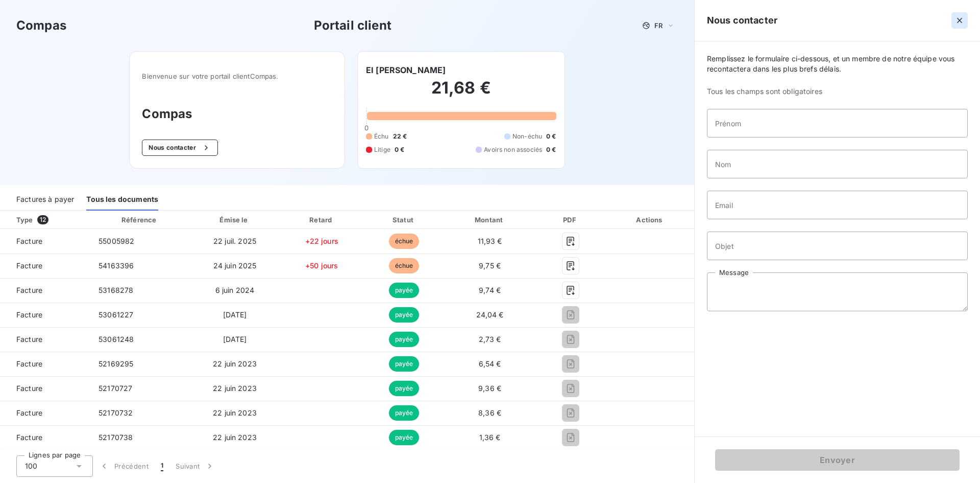 This screenshot has width=980, height=483. Describe the element at coordinates (489, 388) in the screenshot. I see `span: 9,36 €` at that location.